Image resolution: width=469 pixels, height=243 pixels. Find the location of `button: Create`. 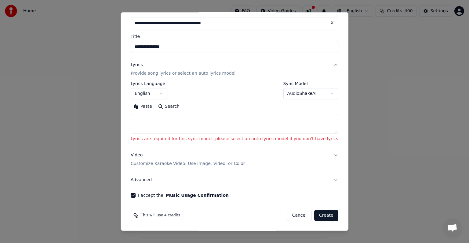

button: Create is located at coordinates (326, 215).